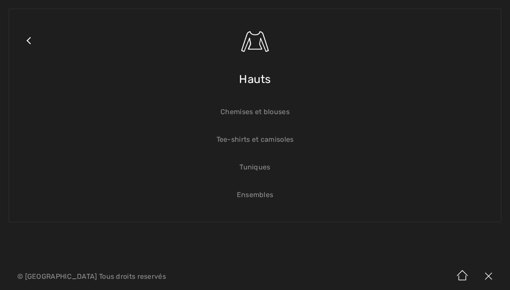 The height and width of the screenshot is (290, 510). What do you see at coordinates (255, 112) in the screenshot?
I see `a: Chemises et blouses` at bounding box center [255, 112].